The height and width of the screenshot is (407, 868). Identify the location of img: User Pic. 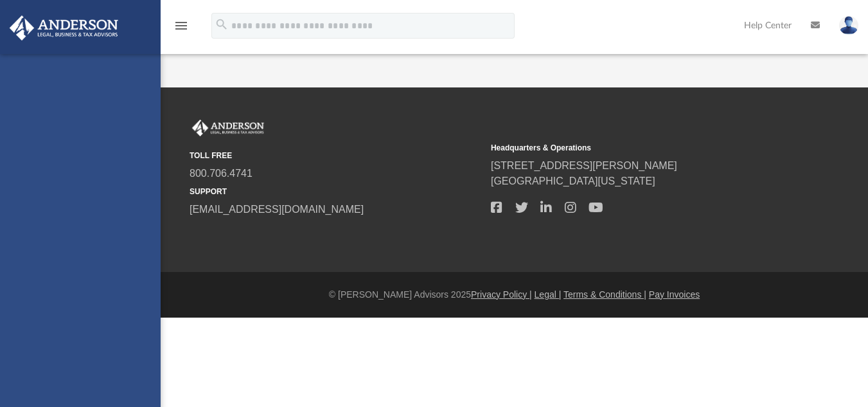
(849, 25).